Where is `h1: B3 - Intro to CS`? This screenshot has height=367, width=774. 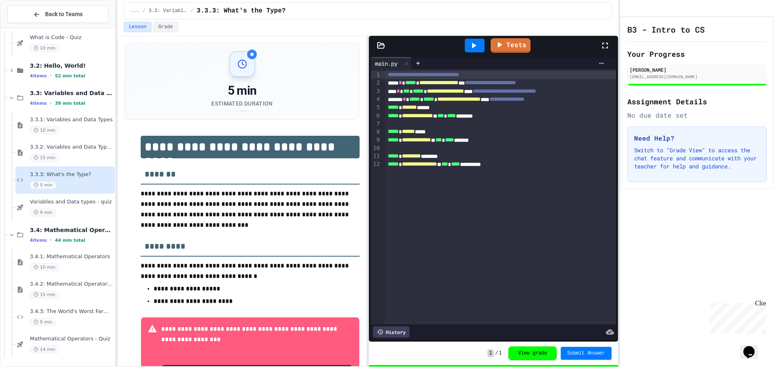 h1: B3 - Intro to CS is located at coordinates (666, 29).